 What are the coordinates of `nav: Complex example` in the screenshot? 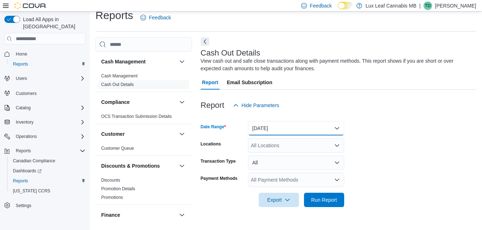 It's located at (45, 138).